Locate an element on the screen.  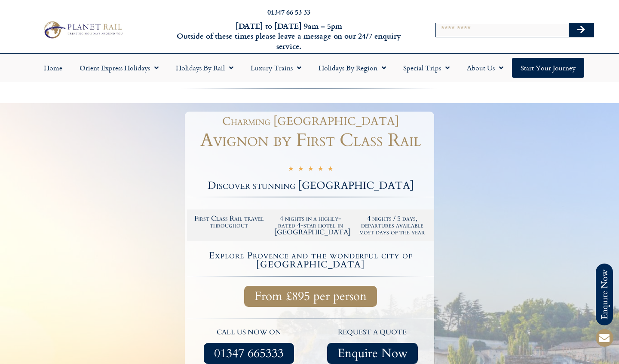
a: Start your Journey is located at coordinates (548, 68).